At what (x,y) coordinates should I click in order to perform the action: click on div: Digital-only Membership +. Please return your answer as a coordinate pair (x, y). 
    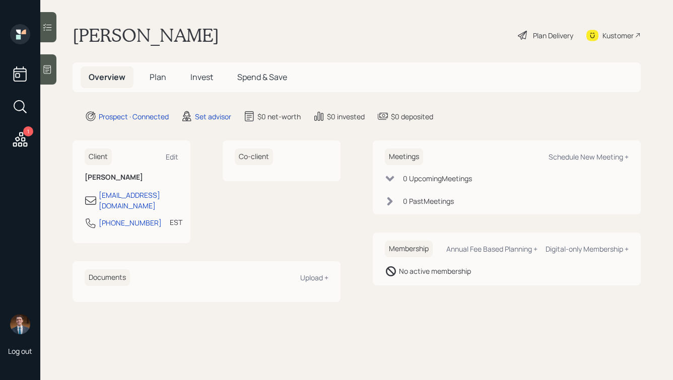
    Looking at the image, I should click on (587, 249).